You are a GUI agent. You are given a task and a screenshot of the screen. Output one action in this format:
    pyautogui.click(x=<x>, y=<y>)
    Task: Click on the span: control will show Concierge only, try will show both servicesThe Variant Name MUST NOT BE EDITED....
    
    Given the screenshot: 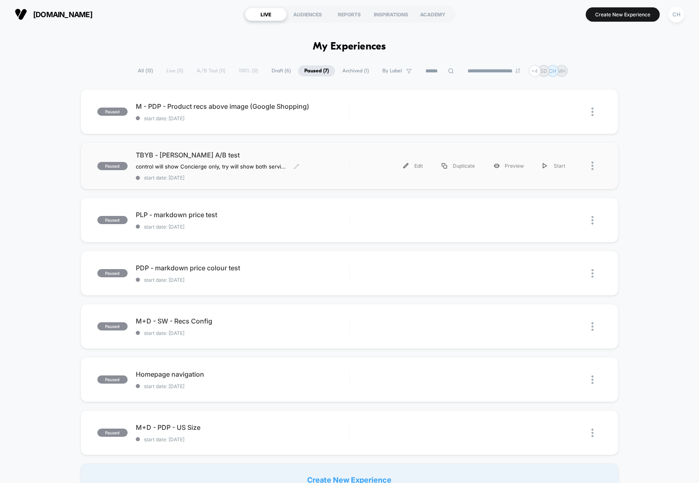 What is the action you would take?
    pyautogui.click(x=211, y=166)
    